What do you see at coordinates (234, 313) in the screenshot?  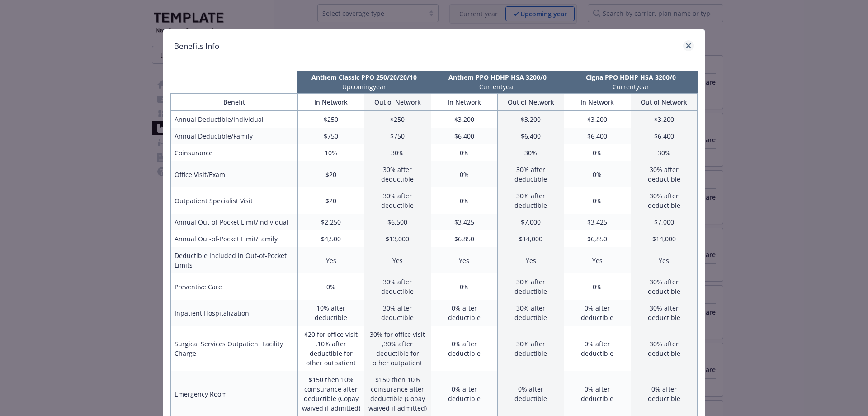 I see `td: Inpatient Hospitalization` at bounding box center [234, 313].